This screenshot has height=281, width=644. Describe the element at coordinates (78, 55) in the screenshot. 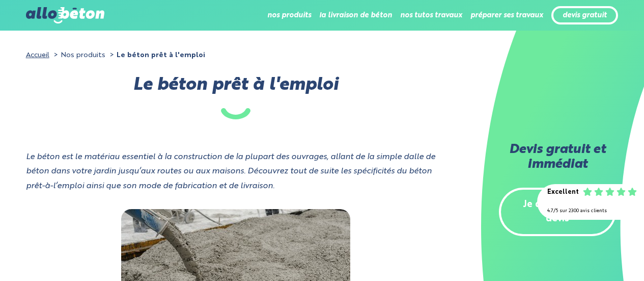

I see `li: Nos produits` at that location.